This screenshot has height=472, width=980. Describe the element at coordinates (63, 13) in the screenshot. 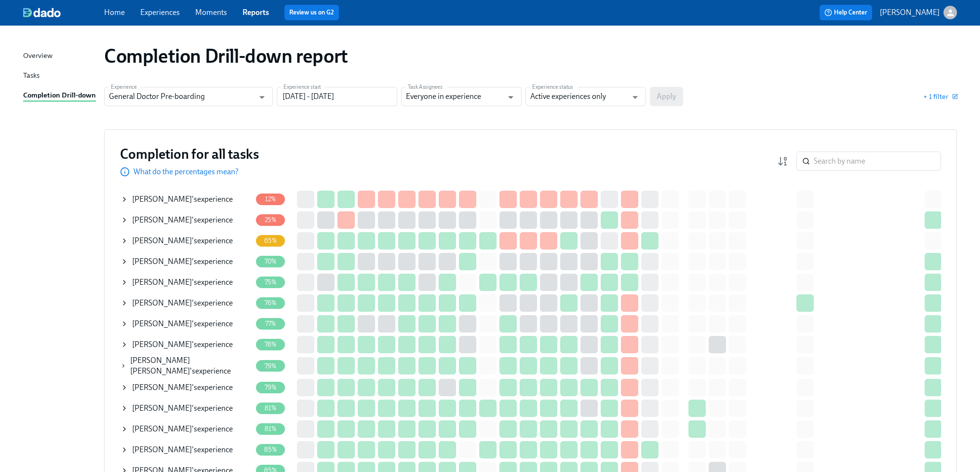

I see `a: dado` at that location.